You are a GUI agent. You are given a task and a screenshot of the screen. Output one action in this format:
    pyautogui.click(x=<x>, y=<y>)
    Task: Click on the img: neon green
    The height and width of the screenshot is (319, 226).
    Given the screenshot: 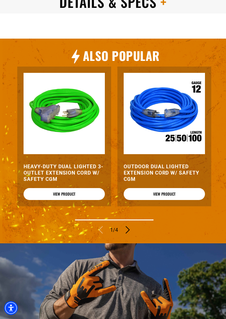 What is the action you would take?
    pyautogui.click(x=64, y=113)
    